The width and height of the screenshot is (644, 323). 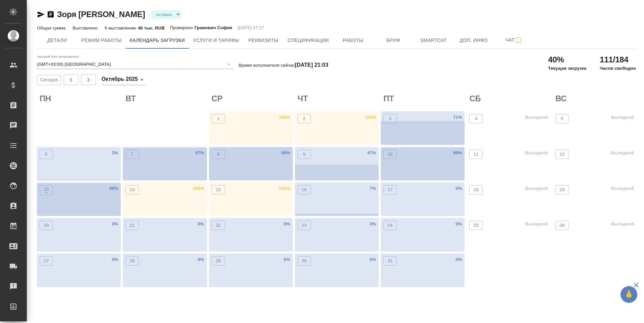 What do you see at coordinates (390, 119) in the screenshot?
I see `button: 3` at bounding box center [390, 119].